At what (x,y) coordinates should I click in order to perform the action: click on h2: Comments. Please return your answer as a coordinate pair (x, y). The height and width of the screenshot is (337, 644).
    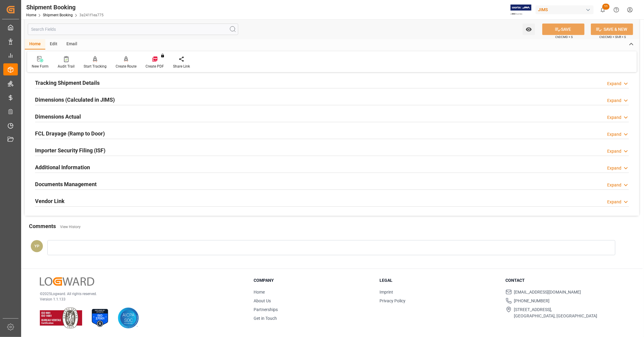
    Looking at the image, I should click on (42, 226).